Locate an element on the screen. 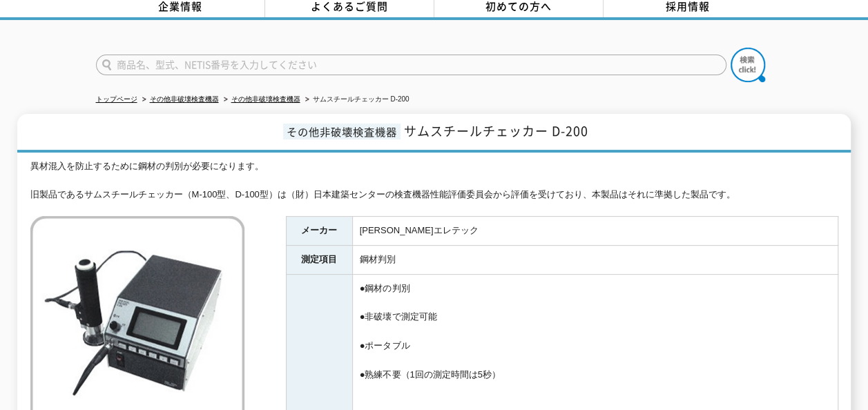 The height and width of the screenshot is (410, 868). th: 測定項目 is located at coordinates (319, 260).